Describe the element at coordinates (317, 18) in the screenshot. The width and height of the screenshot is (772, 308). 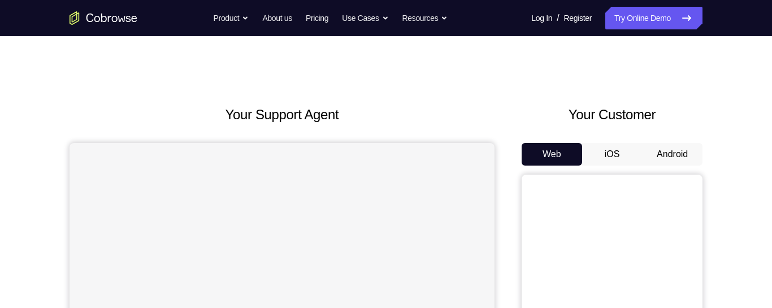
I see `a: Pricing` at that location.